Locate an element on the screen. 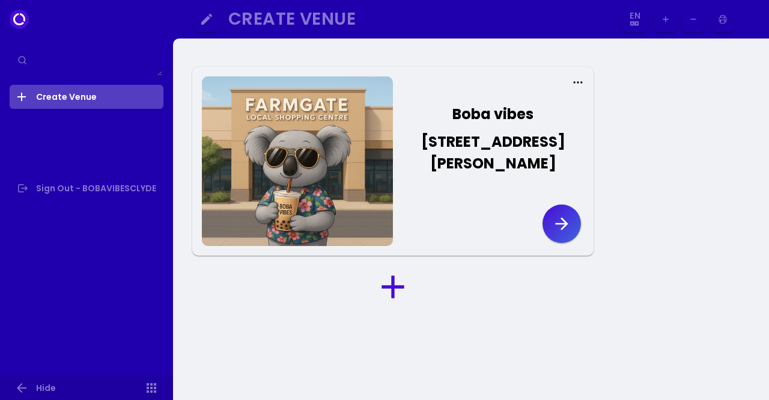  div: Boba vibes is located at coordinates (493, 114).